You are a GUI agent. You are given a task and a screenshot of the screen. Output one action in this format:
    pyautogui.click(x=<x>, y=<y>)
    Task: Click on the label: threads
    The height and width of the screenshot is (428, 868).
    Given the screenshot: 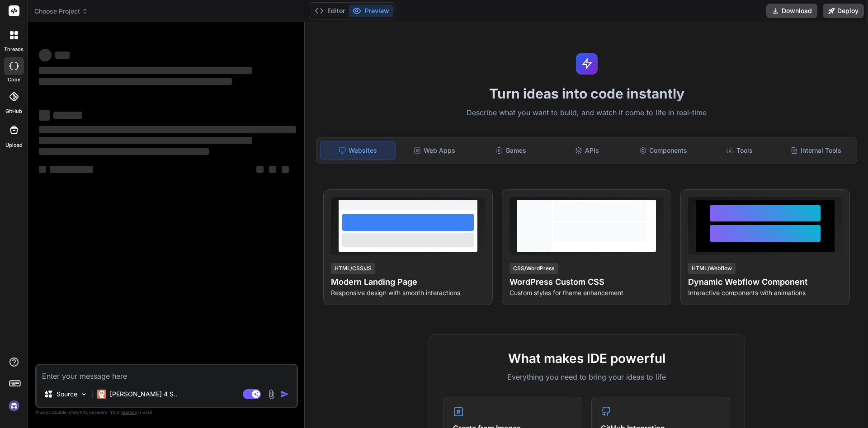 What is the action you would take?
    pyautogui.click(x=13, y=49)
    